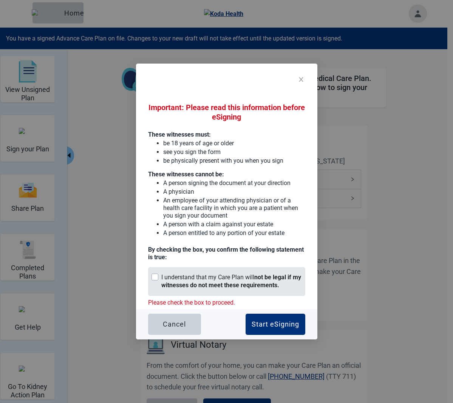  I want to click on strong: not be legal if my witnesses do not meet these requirements., so click(231, 281).